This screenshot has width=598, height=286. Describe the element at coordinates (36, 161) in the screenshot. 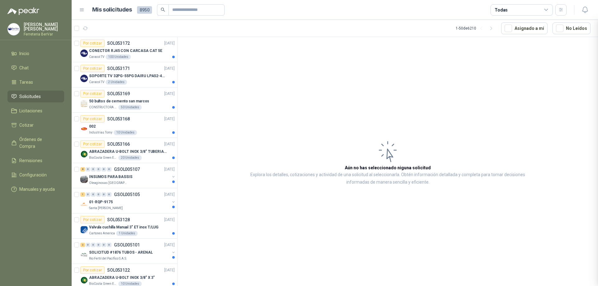

I see `a: Remisiones` at that location.